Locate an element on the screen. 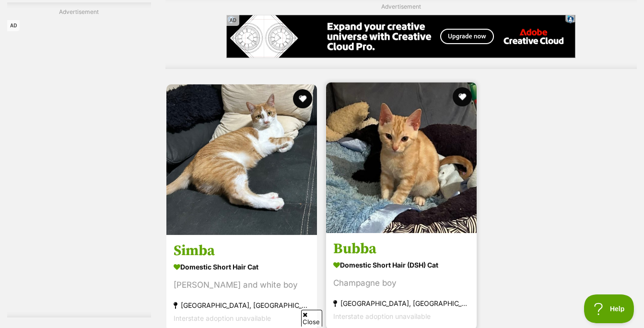  span: Close is located at coordinates (312, 318).